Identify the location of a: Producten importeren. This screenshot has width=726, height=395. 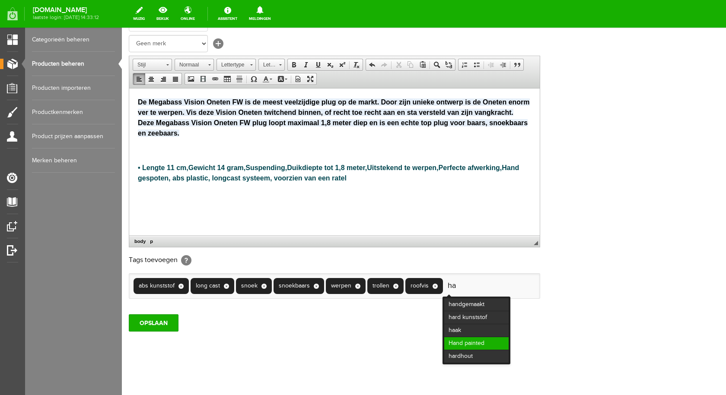
(73, 88).